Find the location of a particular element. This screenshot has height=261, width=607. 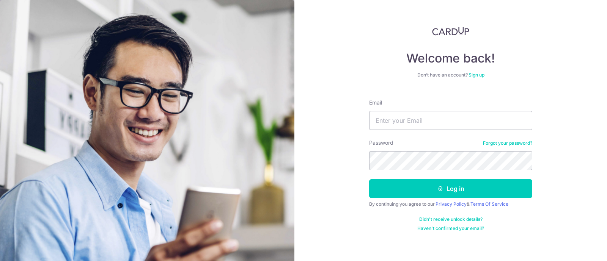

a: Sign up is located at coordinates (477, 75).